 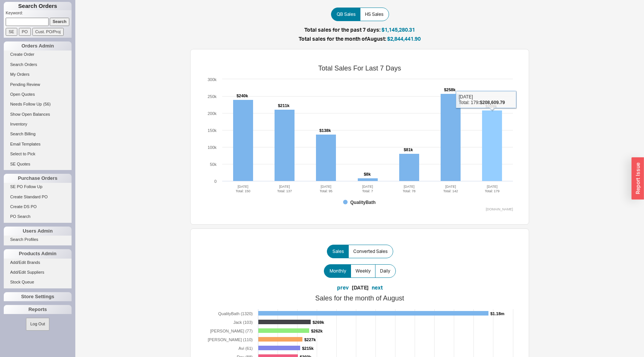 I want to click on tspan: Total: 150, so click(x=243, y=192).